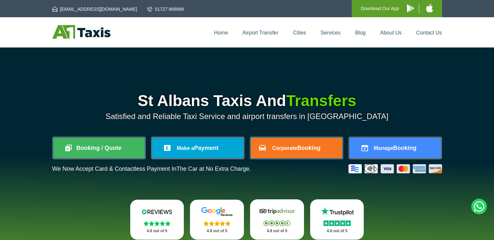 The height and width of the screenshot is (240, 494). Describe the element at coordinates (221, 33) in the screenshot. I see `a: Home` at that location.